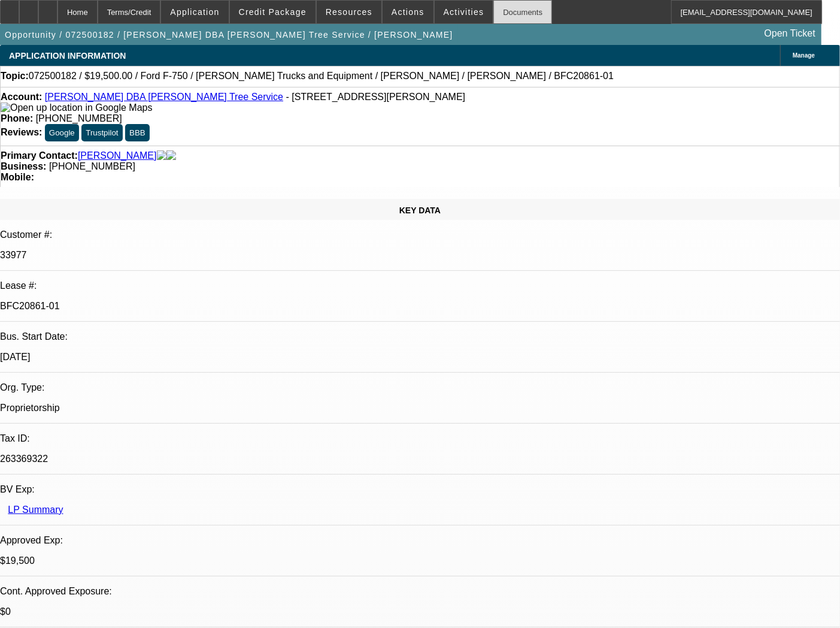 The height and width of the screenshot is (628, 840). Describe the element at coordinates (408, 12) in the screenshot. I see `span: Actions` at that location.